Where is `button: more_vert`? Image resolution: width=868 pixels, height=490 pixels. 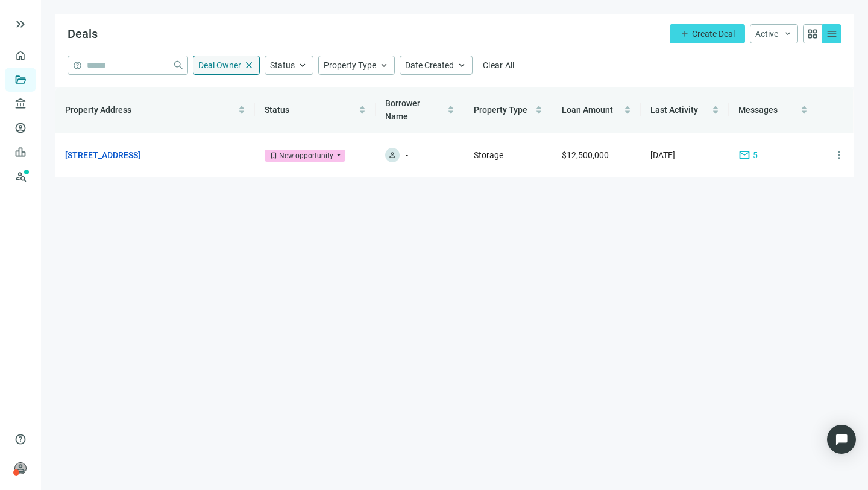
button: more_vert is located at coordinates (840, 155).